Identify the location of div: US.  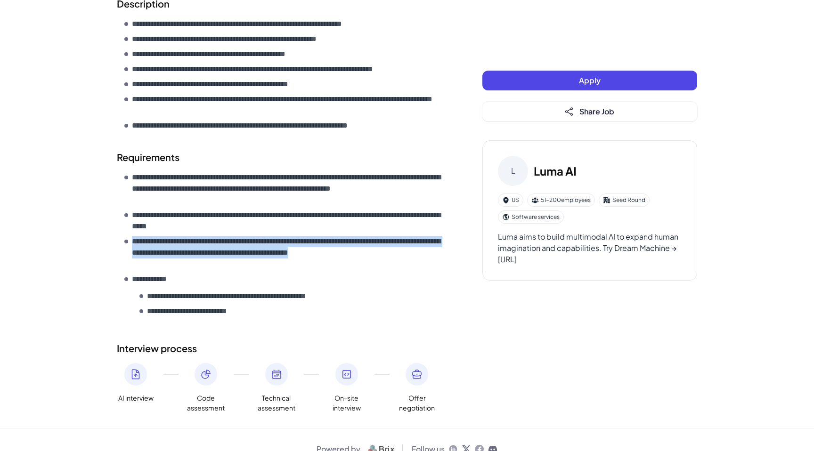
(510, 200).